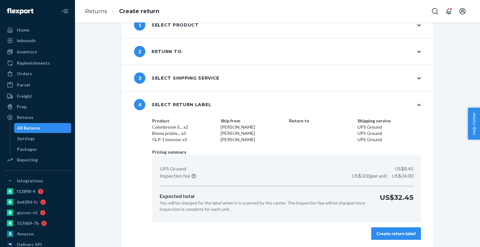  I want to click on a: Inbounds, so click(38, 41).